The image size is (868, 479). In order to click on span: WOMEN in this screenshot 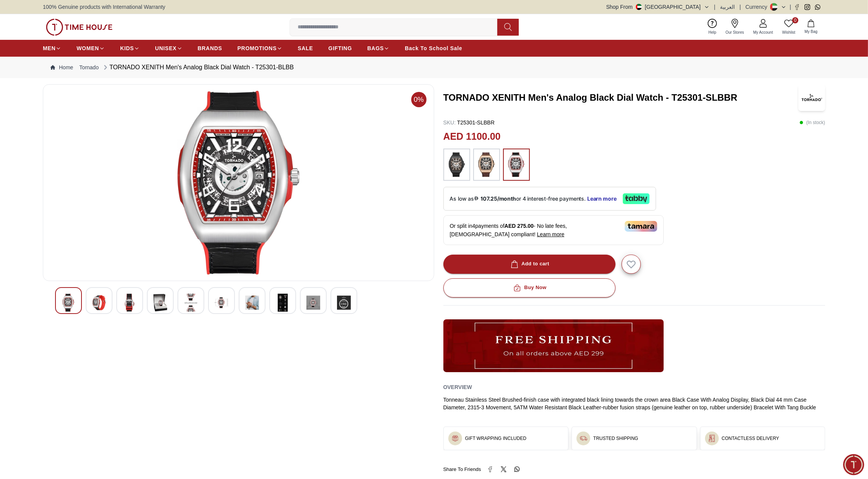, I will do `click(88, 48)`.